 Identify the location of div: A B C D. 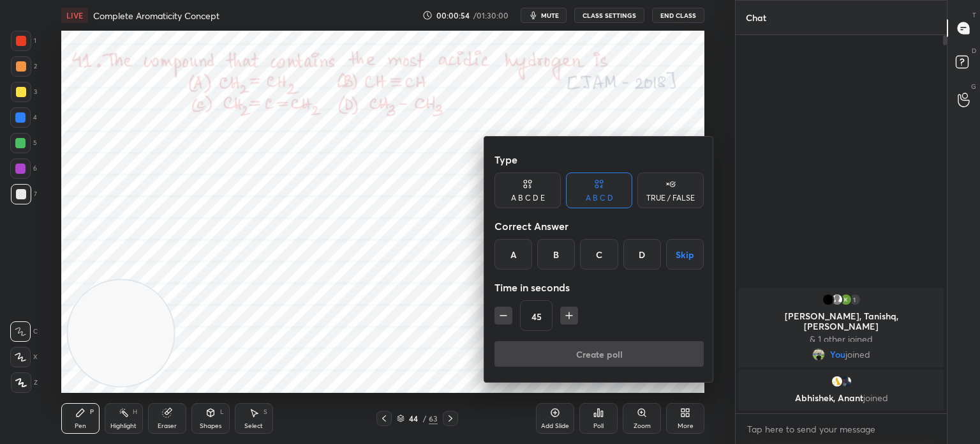
(599, 198).